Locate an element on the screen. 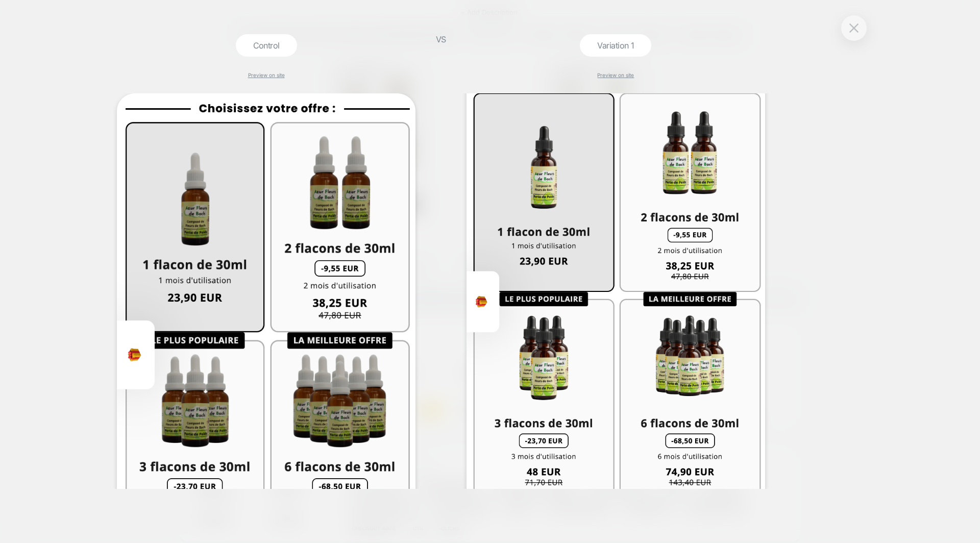  img: close is located at coordinates (854, 27).